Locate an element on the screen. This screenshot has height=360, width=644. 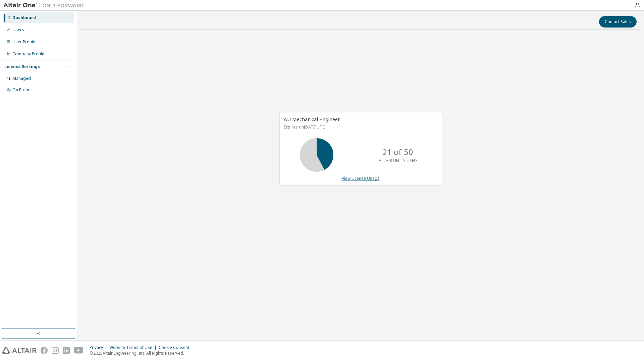
img: Altair One is located at coordinates (45, 6).